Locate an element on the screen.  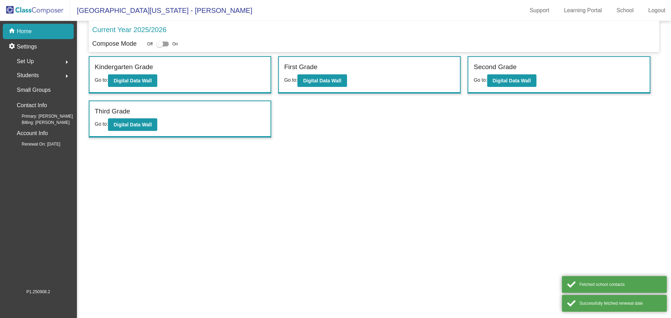
p: Settings is located at coordinates (27, 47).